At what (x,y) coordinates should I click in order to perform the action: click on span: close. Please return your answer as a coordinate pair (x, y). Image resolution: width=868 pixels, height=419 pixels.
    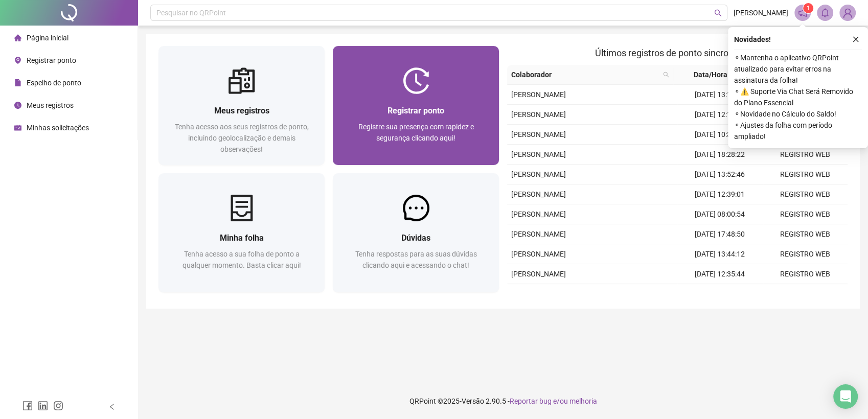
    Looking at the image, I should click on (856, 39).